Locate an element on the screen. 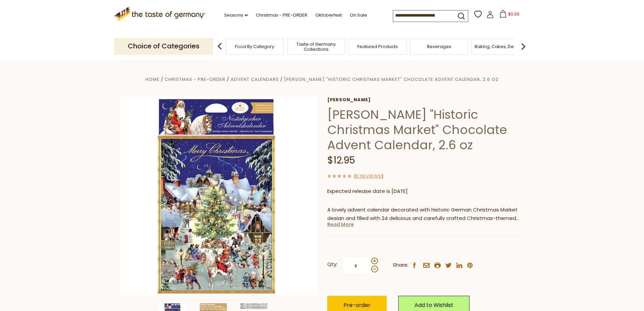 The width and height of the screenshot is (644, 311). a: Home is located at coordinates (152, 79).